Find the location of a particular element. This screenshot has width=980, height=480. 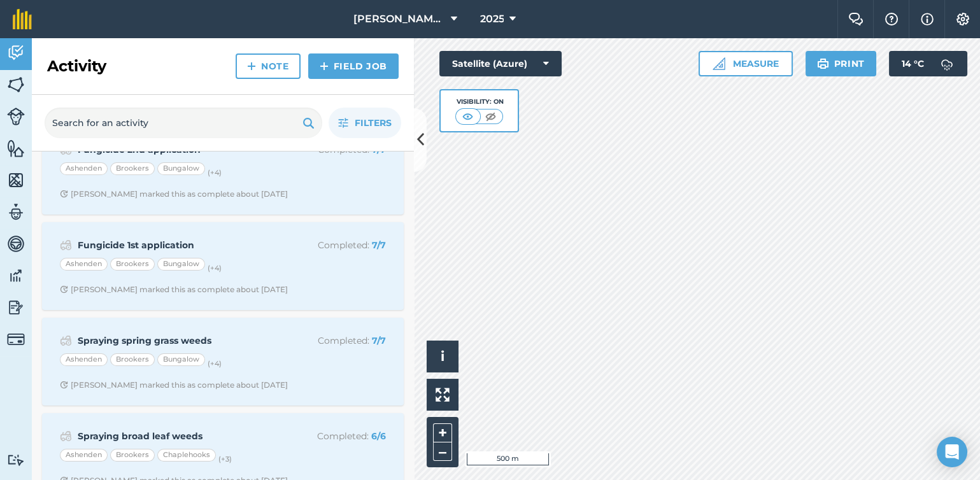

button: Print is located at coordinates (841, 64).